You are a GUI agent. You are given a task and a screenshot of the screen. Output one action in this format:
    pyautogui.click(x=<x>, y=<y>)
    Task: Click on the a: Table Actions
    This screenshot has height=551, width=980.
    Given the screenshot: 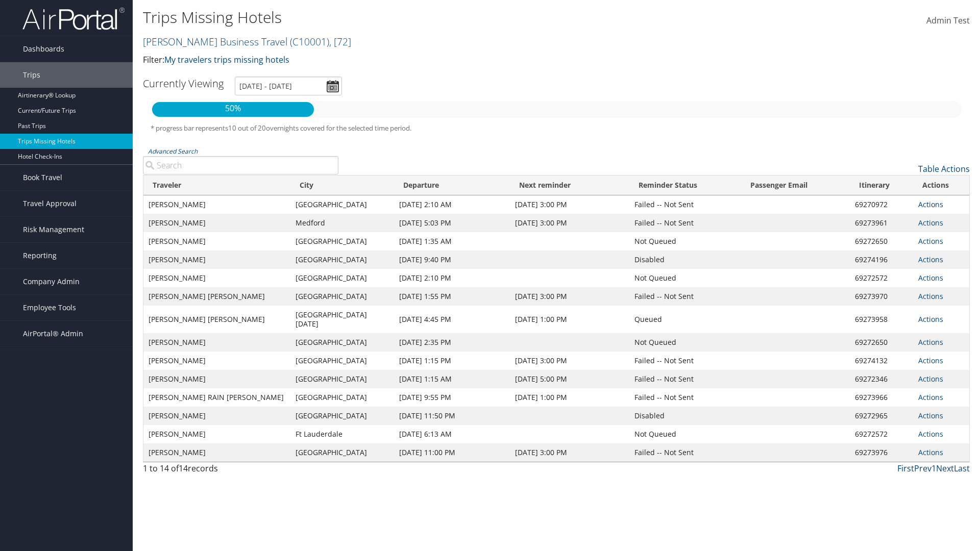 What is the action you would take?
    pyautogui.click(x=944, y=169)
    